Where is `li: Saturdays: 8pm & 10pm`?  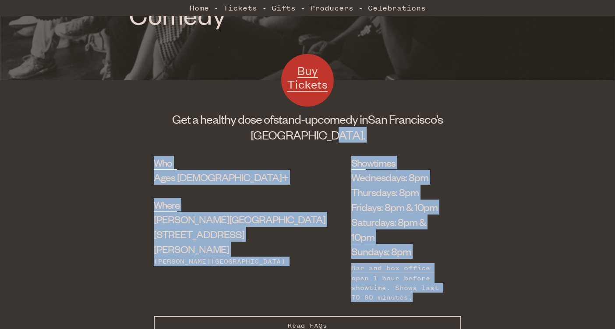 li: Saturdays: 8pm & 10pm is located at coordinates (400, 229).